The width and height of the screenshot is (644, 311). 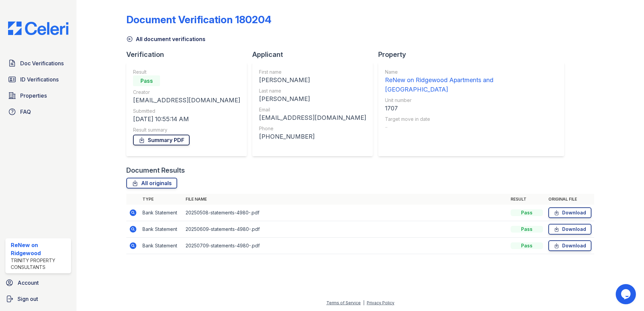 I want to click on div: Phone, so click(x=313, y=129).